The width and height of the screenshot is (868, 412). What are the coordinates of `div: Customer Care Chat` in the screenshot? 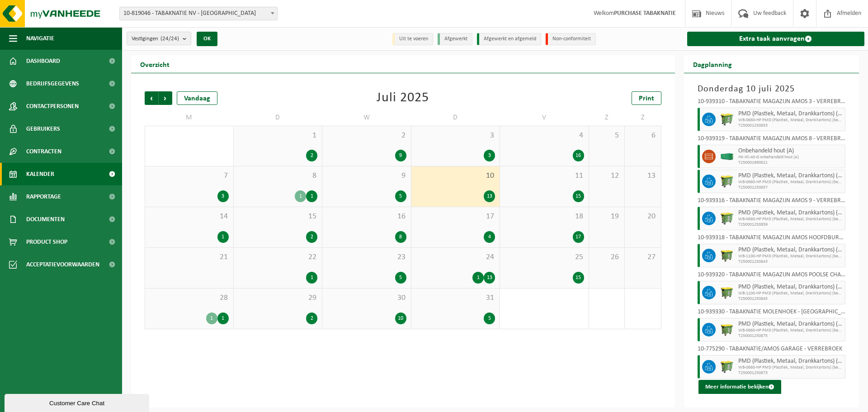 It's located at (73, 11).